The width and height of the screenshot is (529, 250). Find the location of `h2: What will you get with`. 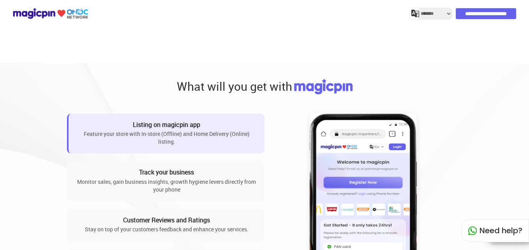

h2: What will you get with is located at coordinates (265, 87).